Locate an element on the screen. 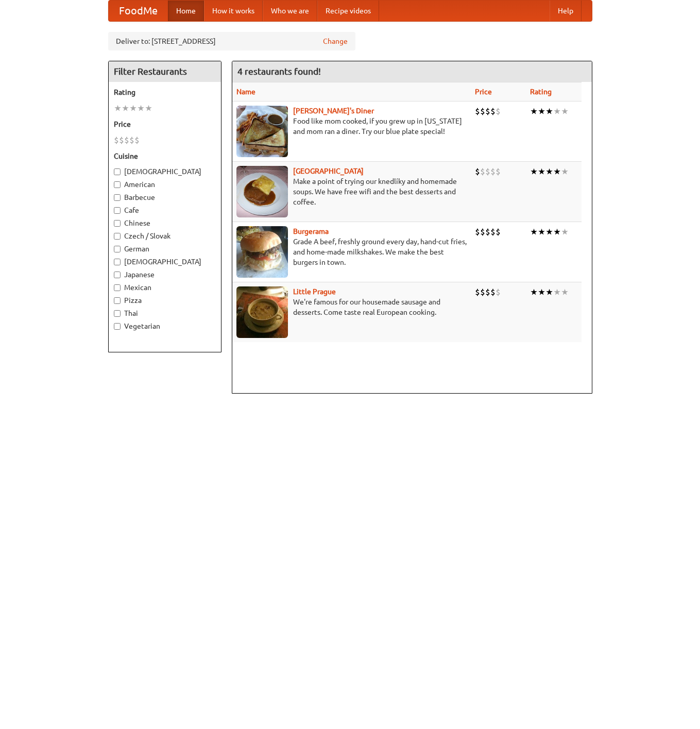 This screenshot has height=729, width=700. label: Pizza is located at coordinates (165, 300).